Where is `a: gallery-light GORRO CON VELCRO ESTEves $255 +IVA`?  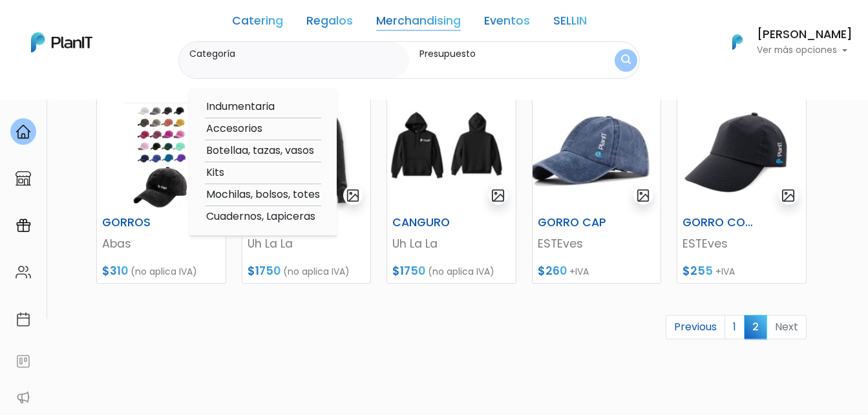
a: gallery-light GORRO CON VELCRO ESTEves $255 +IVA is located at coordinates (741, 190).